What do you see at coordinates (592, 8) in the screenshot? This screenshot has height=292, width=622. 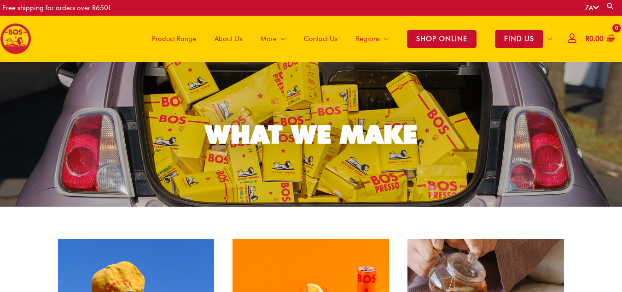 I see `a: ZA` at bounding box center [592, 8].